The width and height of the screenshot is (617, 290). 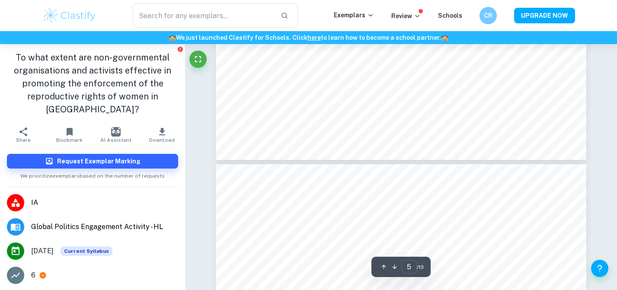 I want to click on p: 6, so click(x=33, y=275).